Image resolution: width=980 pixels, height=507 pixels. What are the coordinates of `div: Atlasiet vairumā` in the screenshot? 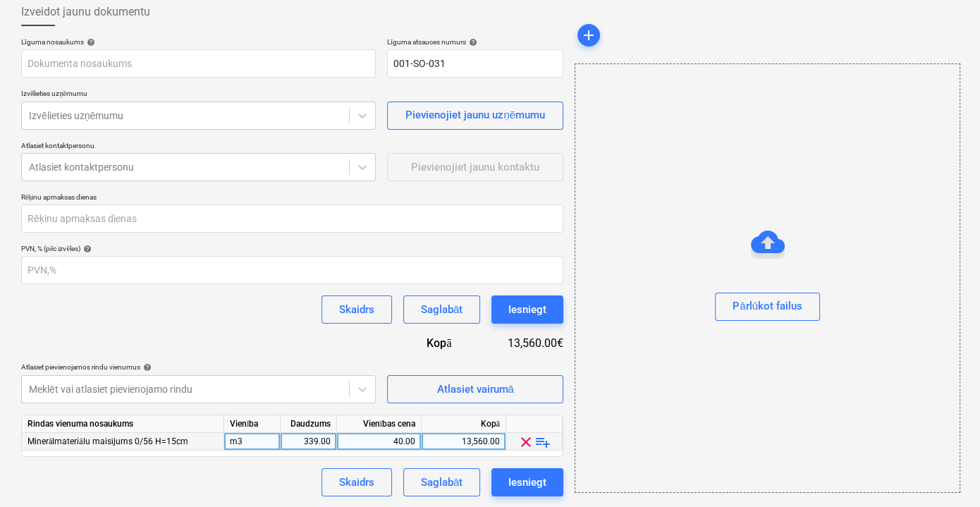 It's located at (475, 389).